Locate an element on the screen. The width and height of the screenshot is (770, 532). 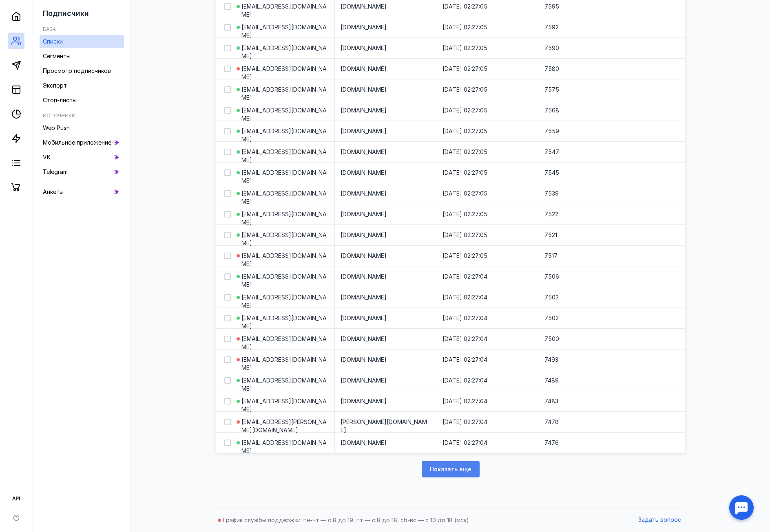
div: 7545 is located at coordinates (569, 173).